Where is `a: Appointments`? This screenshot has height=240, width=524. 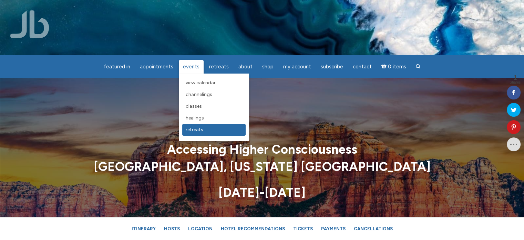 a: Appointments is located at coordinates (156, 67).